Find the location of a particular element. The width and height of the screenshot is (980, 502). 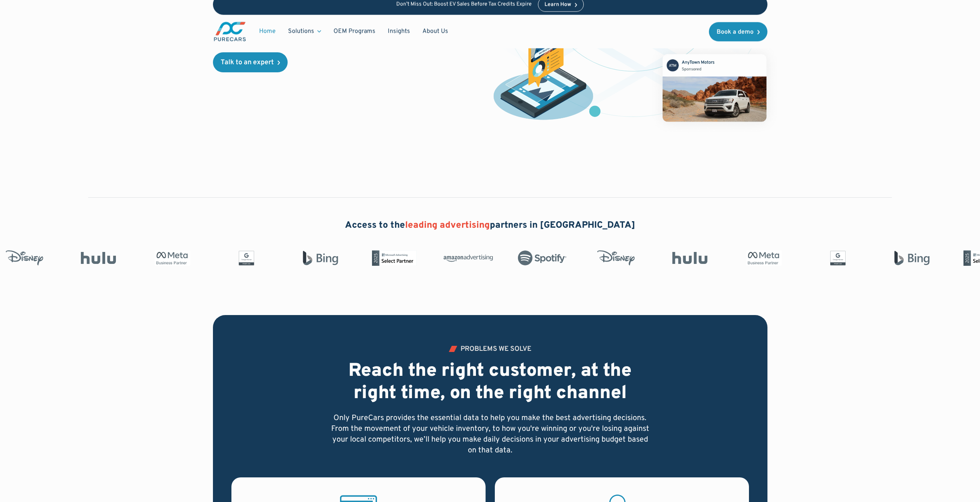

h2: Reach the right customer, at the right time, on the right channel is located at coordinates (490, 383).